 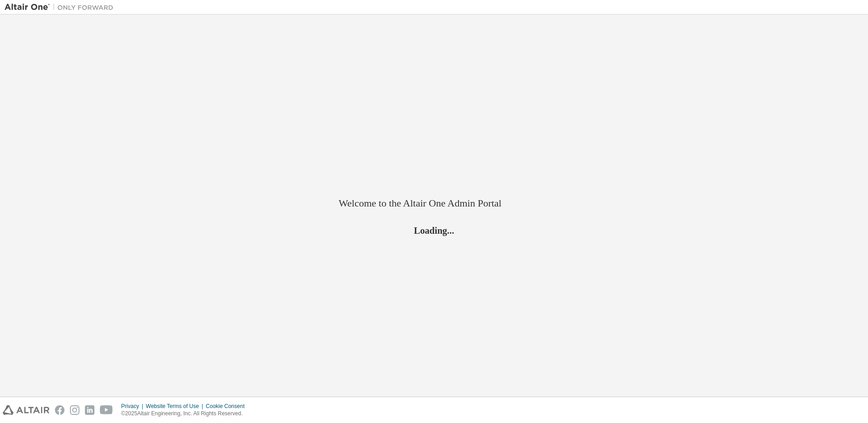 I want to click on img: facebook.svg, so click(x=59, y=410).